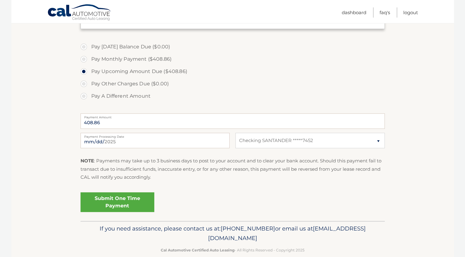 The width and height of the screenshot is (465, 257). What do you see at coordinates (354, 12) in the screenshot?
I see `a: Dashboard` at bounding box center [354, 12].